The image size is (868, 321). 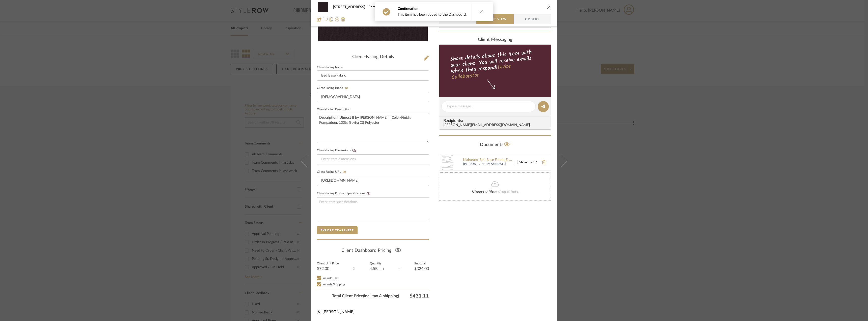 What do you see at coordinates (332, 172) in the screenshot?
I see `label: Client-Facing URL` at bounding box center [332, 172].